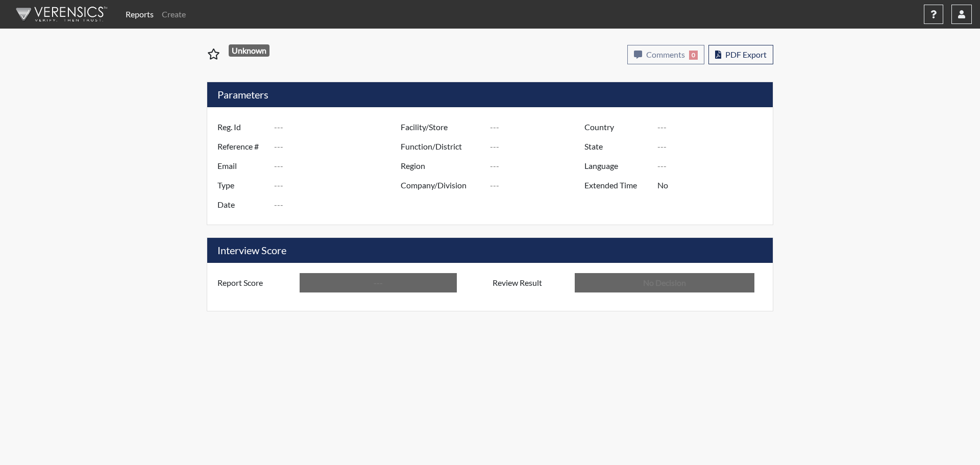 The image size is (980, 465). Describe the element at coordinates (665, 55) in the screenshot. I see `button: Comments0` at that location.